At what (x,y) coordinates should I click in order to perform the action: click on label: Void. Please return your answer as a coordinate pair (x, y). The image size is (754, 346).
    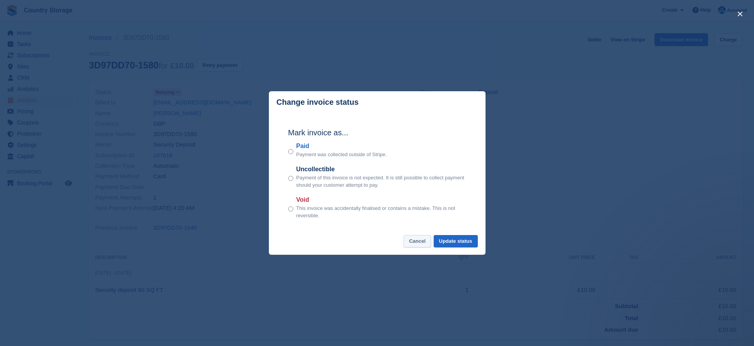
    Looking at the image, I should click on (381, 200).